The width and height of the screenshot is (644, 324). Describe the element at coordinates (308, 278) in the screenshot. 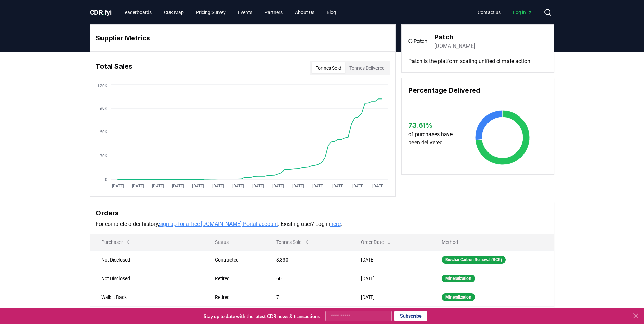

I see `td: 60` at that location.